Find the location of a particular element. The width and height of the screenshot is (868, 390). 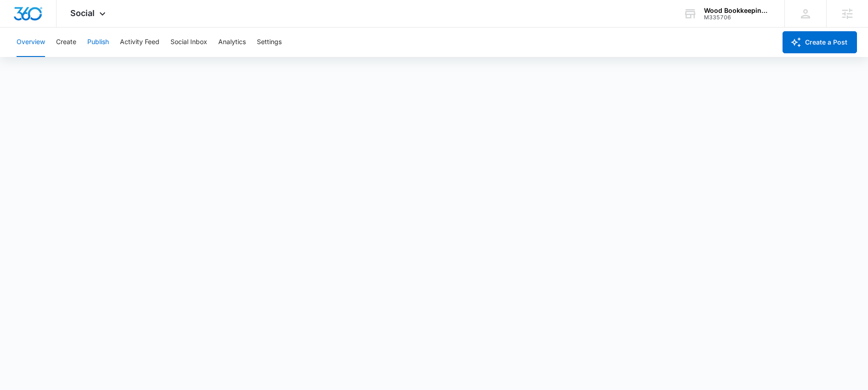

button: Activity Feed is located at coordinates (139, 42).